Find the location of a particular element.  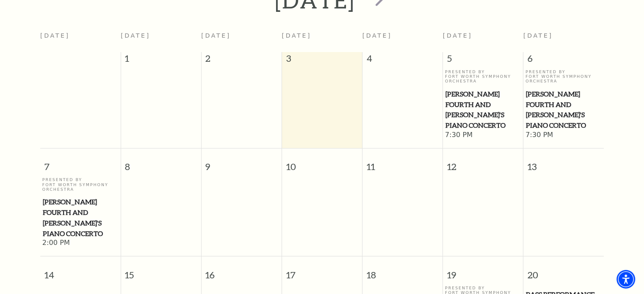

span: 14 is located at coordinates (80, 271).